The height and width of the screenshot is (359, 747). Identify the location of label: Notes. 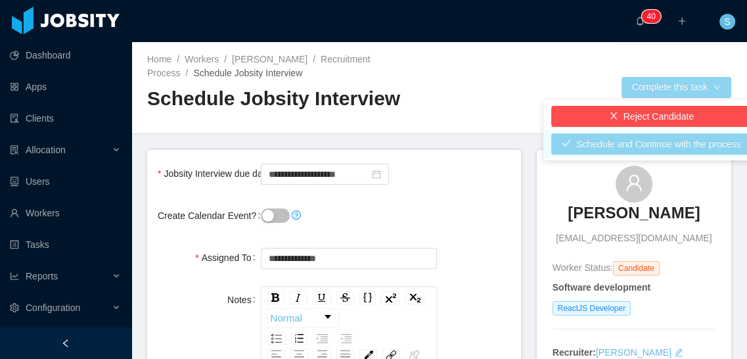
(244, 300).